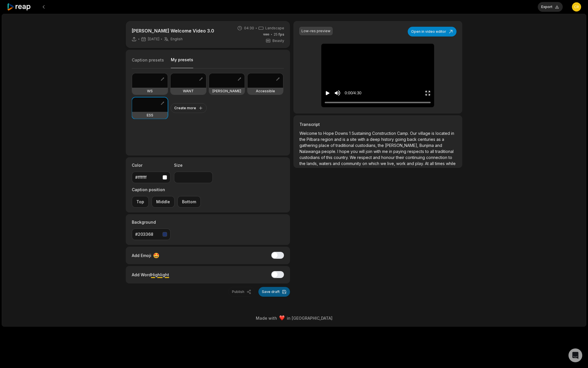 This screenshot has width=588, height=368. I want to click on span: respects, so click(417, 151).